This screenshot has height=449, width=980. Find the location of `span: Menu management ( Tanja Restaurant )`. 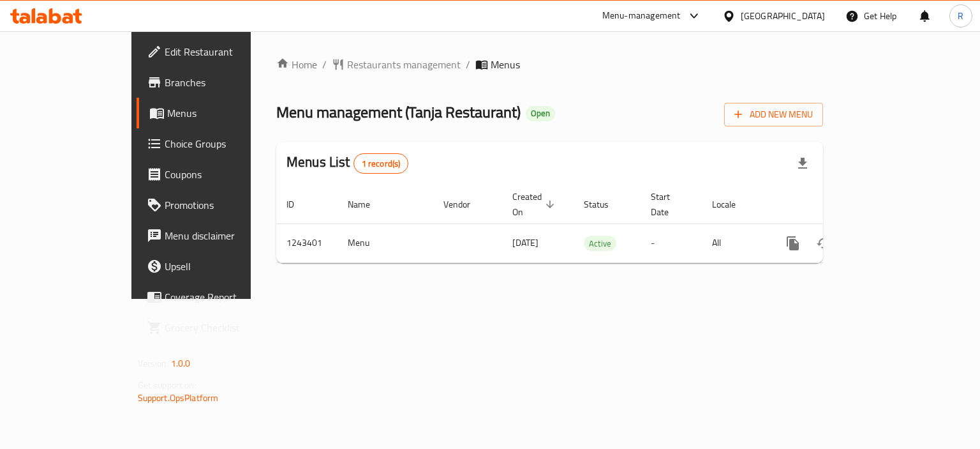

span: Menu management ( Tanja Restaurant ) is located at coordinates (398, 111).